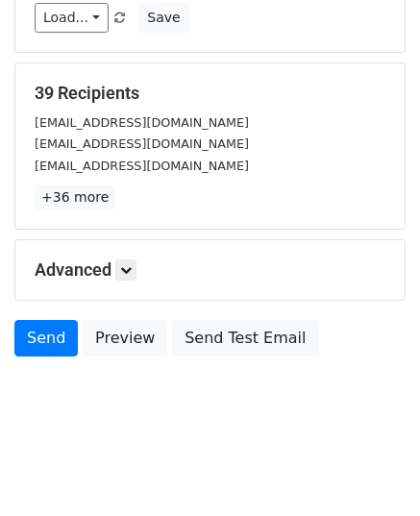 This screenshot has height=516, width=420. I want to click on a: Send Test Email, so click(245, 339).